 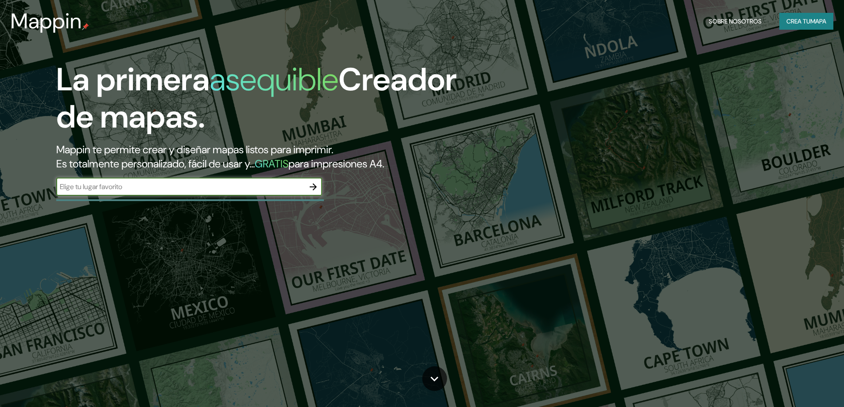 What do you see at coordinates (180, 186) in the screenshot?
I see `input: Elige tu lugar favorito` at bounding box center [180, 186].